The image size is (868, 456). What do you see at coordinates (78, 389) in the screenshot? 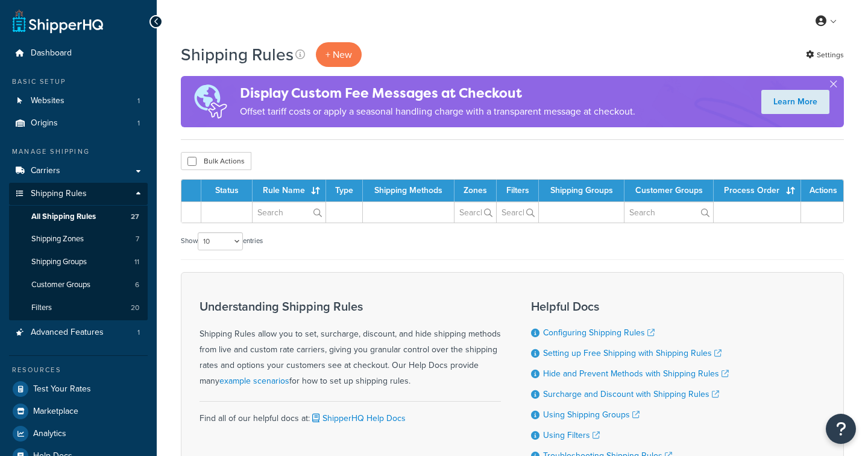
I see `li: Test Your Rates` at bounding box center [78, 389].